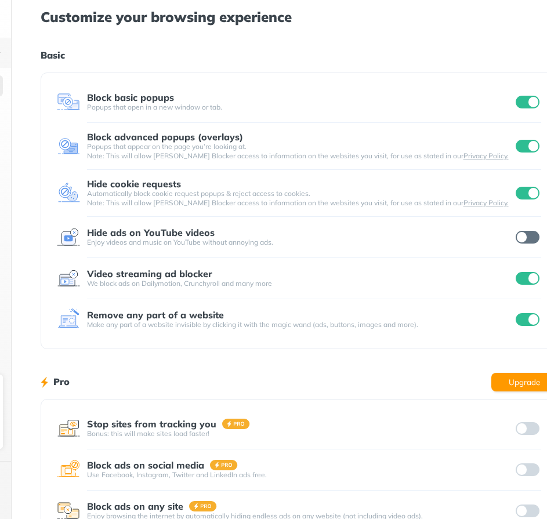 The height and width of the screenshot is (519, 547). Describe the element at coordinates (300, 284) in the screenshot. I see `div: We block ads on Dailymotion, Crunchyroll and many more` at that location.